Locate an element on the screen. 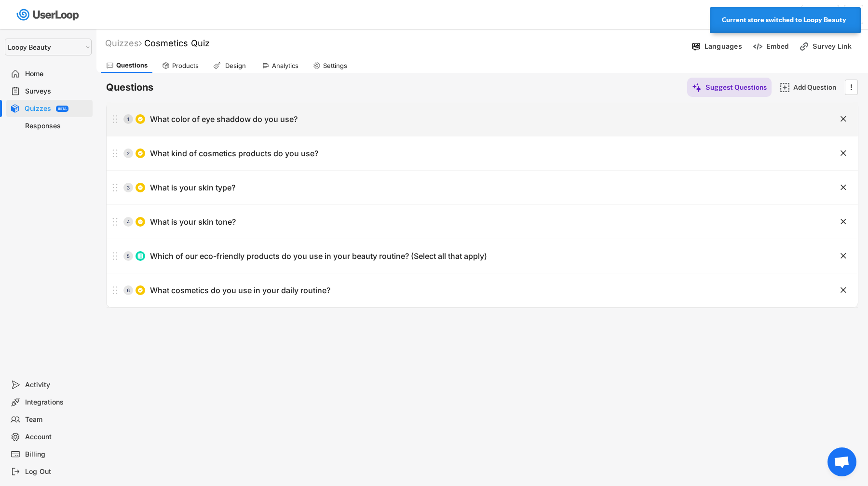 Image resolution: width=868 pixels, height=486 pixels. div: Analytics is located at coordinates (285, 66).